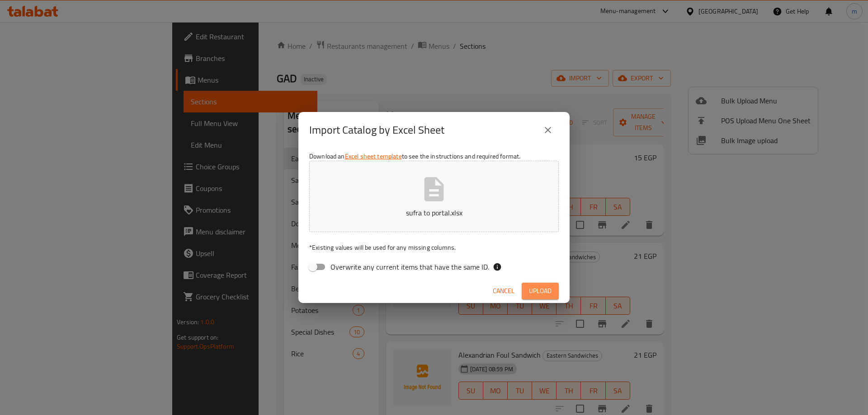 The height and width of the screenshot is (415, 868). Describe the element at coordinates (434, 247) in the screenshot. I see `p: Existing values will be used for any missing columns.` at that location.